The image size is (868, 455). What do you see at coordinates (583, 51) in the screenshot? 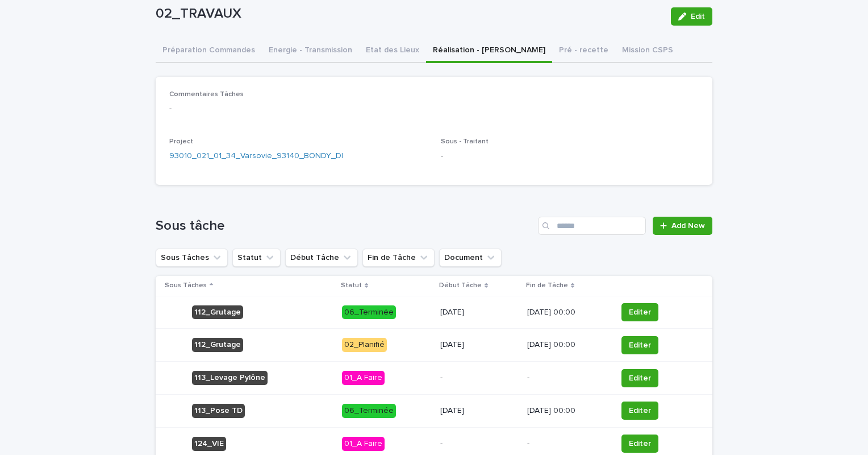
I see `button: Pré - recette` at bounding box center [583, 51].